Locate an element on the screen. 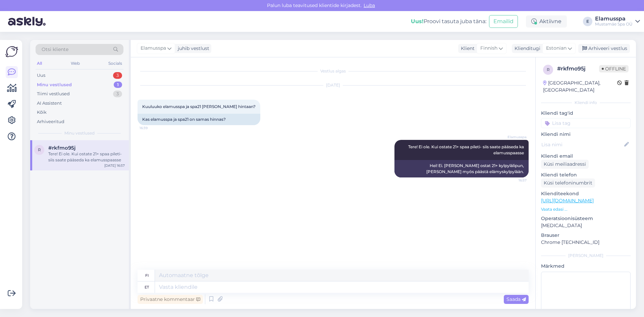 This screenshot has width=644, height=317. div: Proovi tasuta juba täna: is located at coordinates (448, 22).